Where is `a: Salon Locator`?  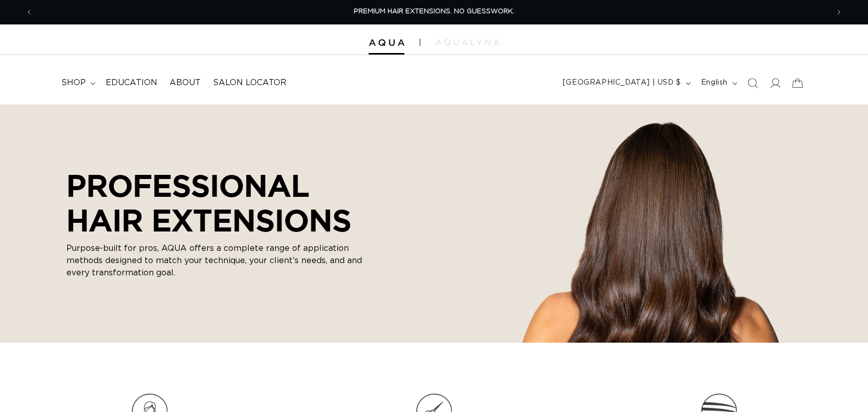
a: Salon Locator is located at coordinates (250, 83).